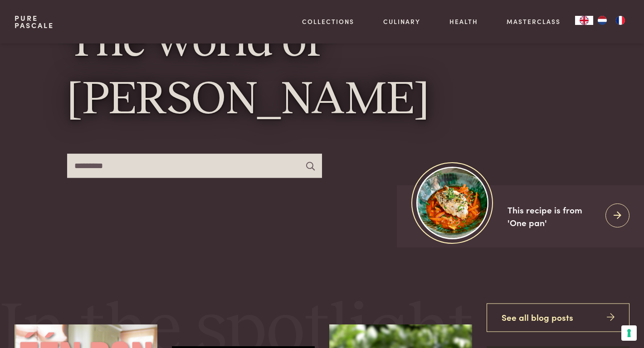  Describe the element at coordinates (464, 21) in the screenshot. I see `a: Health` at that location.